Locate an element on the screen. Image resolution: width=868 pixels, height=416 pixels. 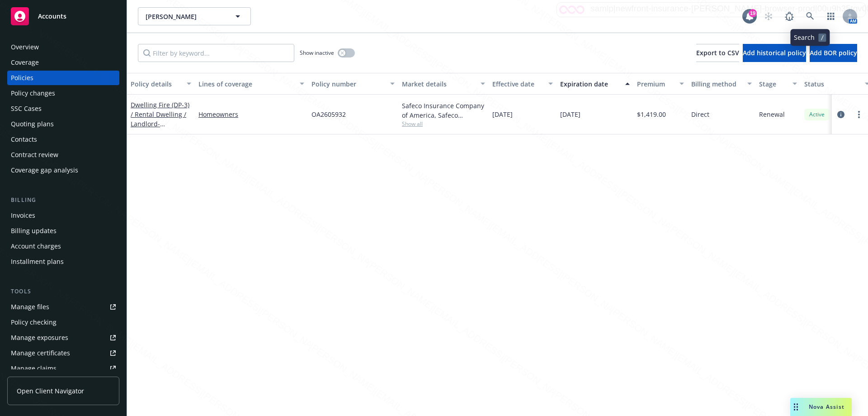
button: Premium is located at coordinates (660, 83).